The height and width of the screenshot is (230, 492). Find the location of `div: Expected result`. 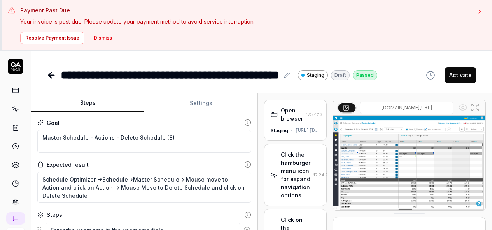

div: Expected result is located at coordinates (68, 165).